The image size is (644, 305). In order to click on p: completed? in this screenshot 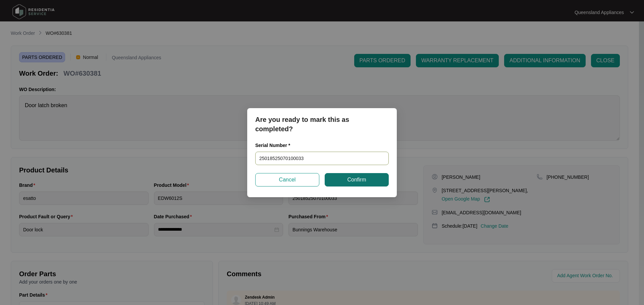, I will do `click(322, 129)`.